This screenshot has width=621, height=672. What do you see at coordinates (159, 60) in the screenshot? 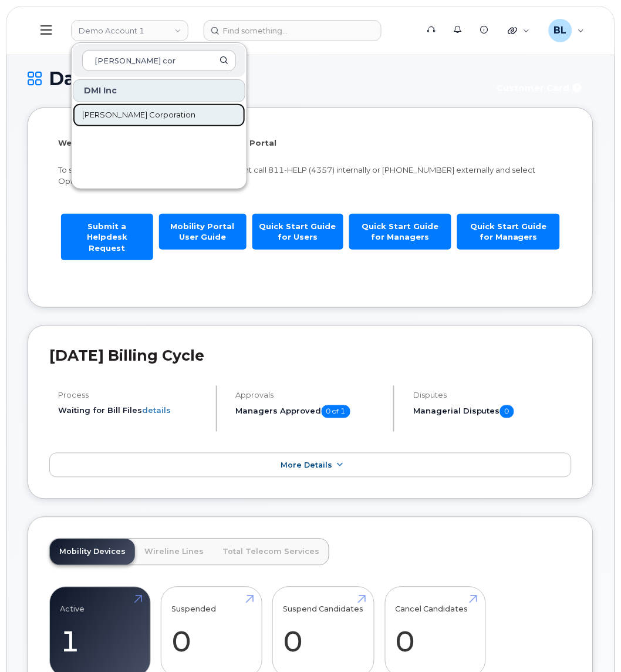
I see `input: Search` at bounding box center [159, 60].